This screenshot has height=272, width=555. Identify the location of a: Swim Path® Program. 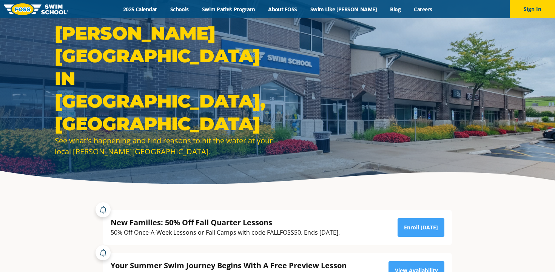
(228, 9).